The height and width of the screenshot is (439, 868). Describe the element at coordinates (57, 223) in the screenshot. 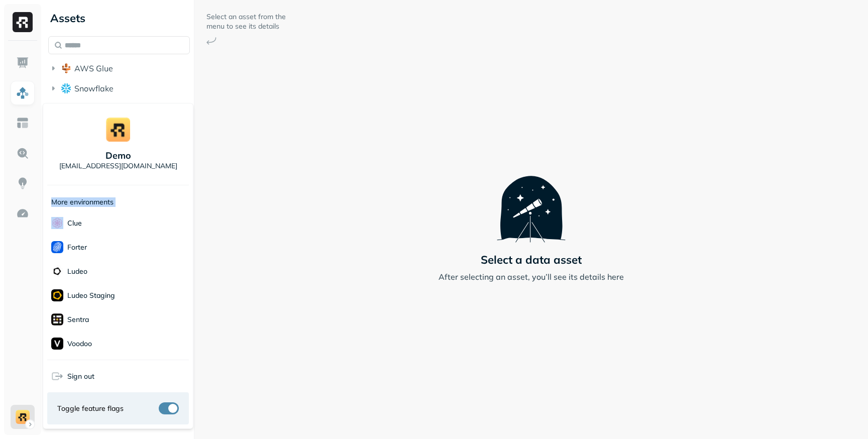

I see `img: Clue` at that location.